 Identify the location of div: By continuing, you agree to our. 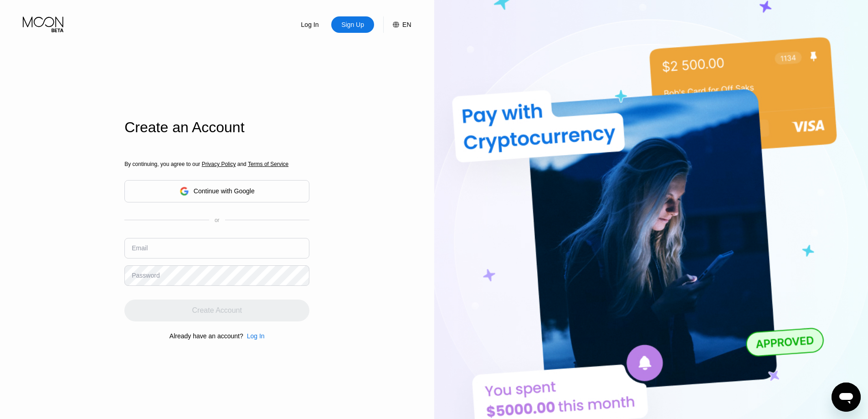
(217, 164).